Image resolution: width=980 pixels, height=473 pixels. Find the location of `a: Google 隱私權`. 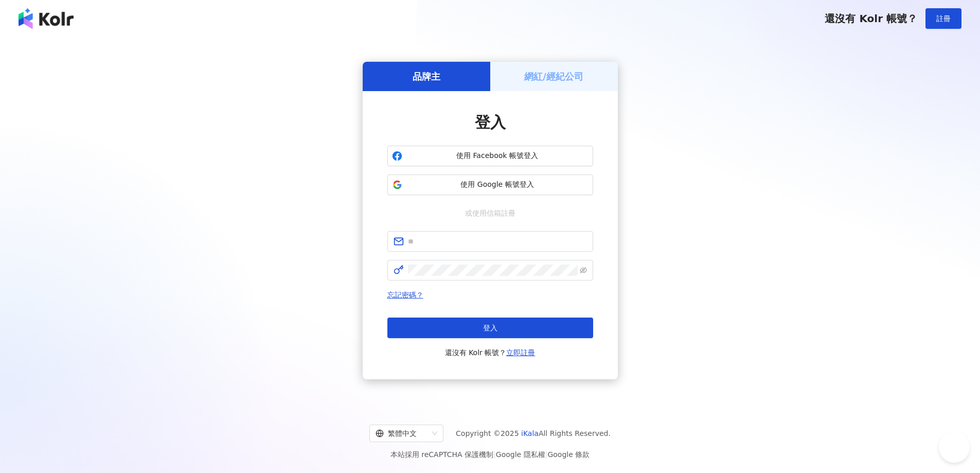

a: Google 隱私權 is located at coordinates (520, 454).